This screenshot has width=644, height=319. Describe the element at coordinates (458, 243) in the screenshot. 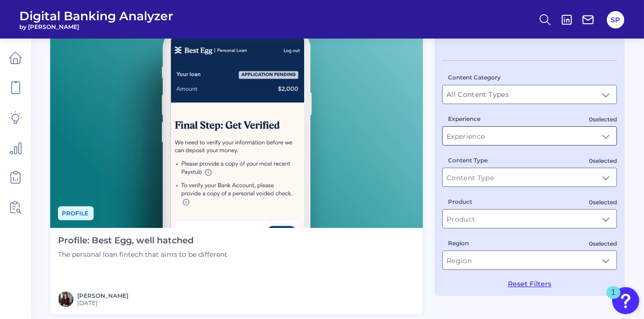

I see `label: Region` at that location.